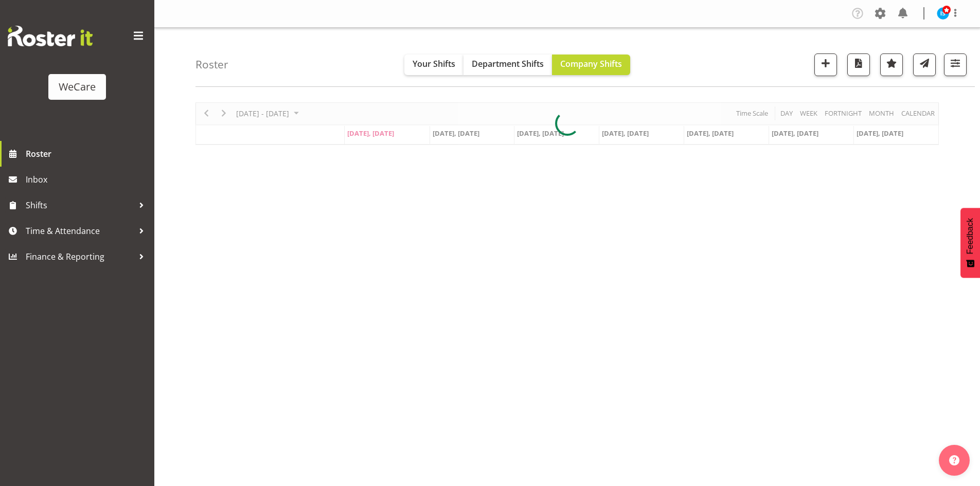 The width and height of the screenshot is (980, 486). What do you see at coordinates (858, 65) in the screenshot?
I see `button: Download a PDF of the roster according to the set date range.` at bounding box center [858, 65].